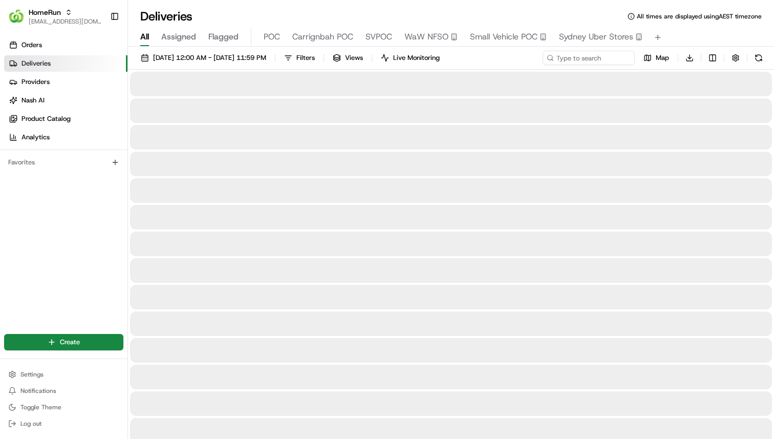 Image resolution: width=774 pixels, height=439 pixels. Describe the element at coordinates (46, 119) in the screenshot. I see `span: Product Catalog` at that location.